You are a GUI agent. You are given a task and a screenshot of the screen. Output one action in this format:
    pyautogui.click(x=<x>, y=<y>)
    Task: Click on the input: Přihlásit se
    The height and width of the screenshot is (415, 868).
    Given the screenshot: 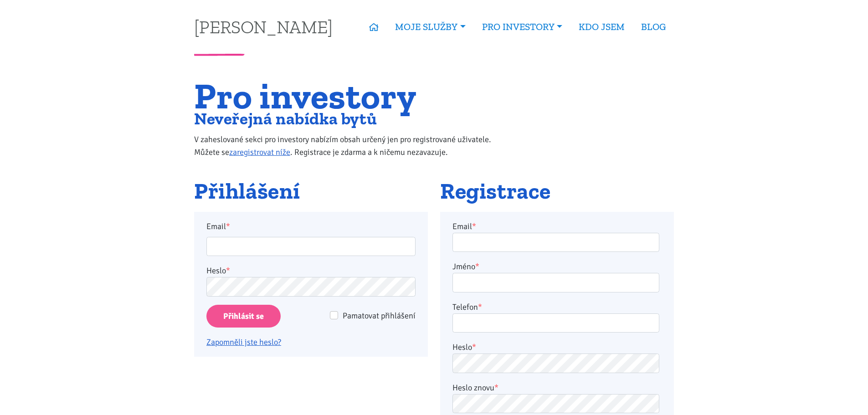 What is the action you would take?
    pyautogui.click(x=243, y=316)
    